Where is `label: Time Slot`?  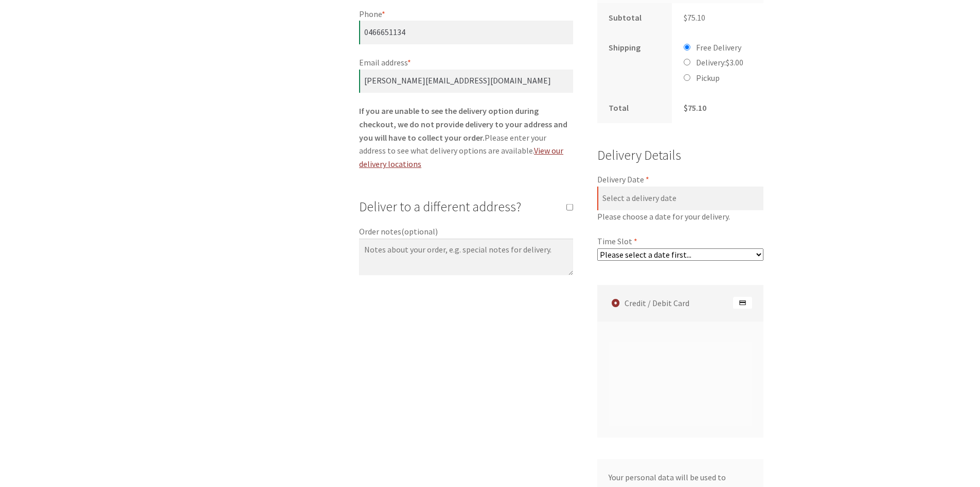
label: Time Slot is located at coordinates (681, 242).